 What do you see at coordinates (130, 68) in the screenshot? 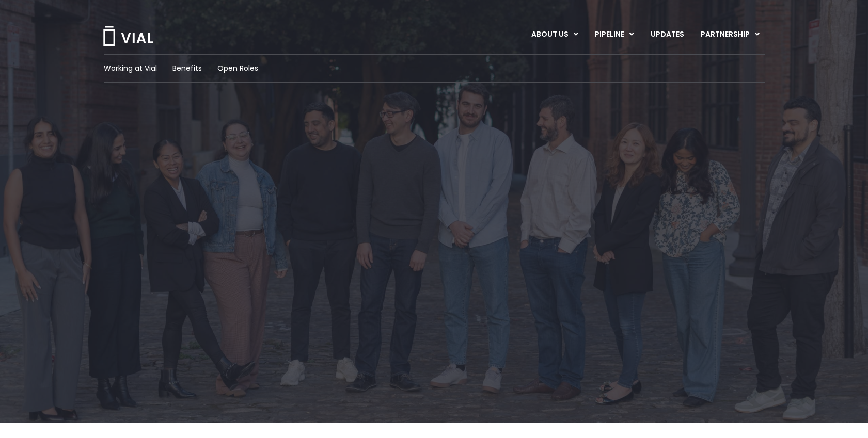
I see `span: Working at Vial` at bounding box center [130, 68].